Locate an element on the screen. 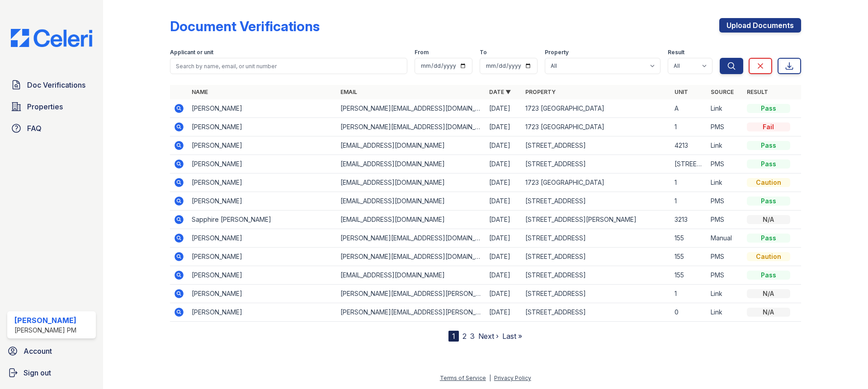  span: Properties is located at coordinates (44, 107).